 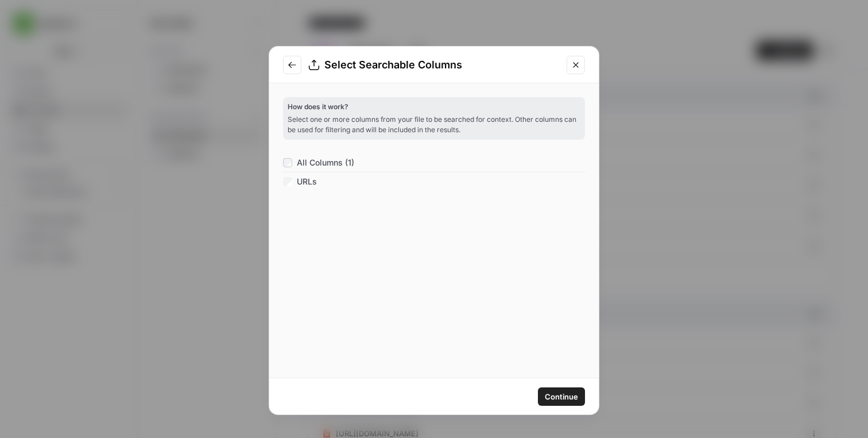 What do you see at coordinates (434, 65) in the screenshot?
I see `div: Select Searchable Columns` at bounding box center [434, 65].